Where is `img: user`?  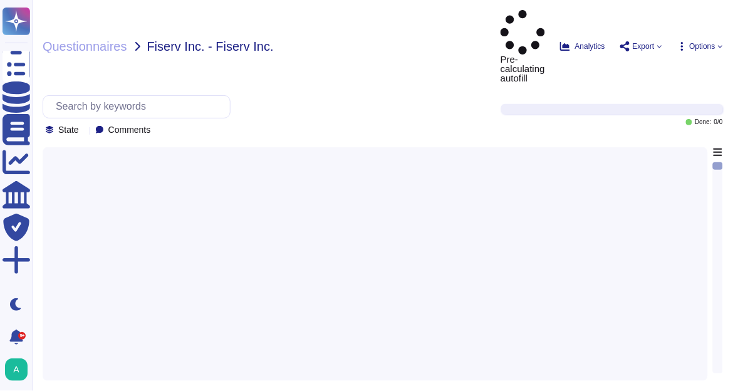
img: user is located at coordinates (16, 370).